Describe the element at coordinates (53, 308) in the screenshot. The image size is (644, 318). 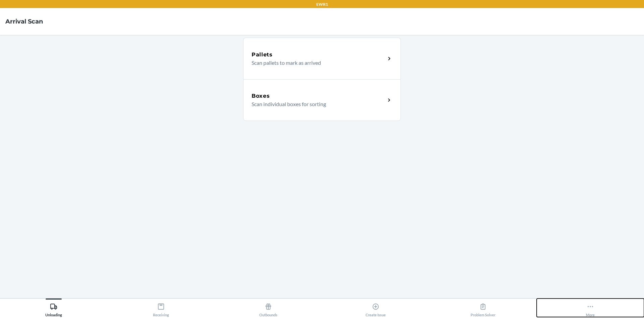
I see `div: Unloading` at that location.